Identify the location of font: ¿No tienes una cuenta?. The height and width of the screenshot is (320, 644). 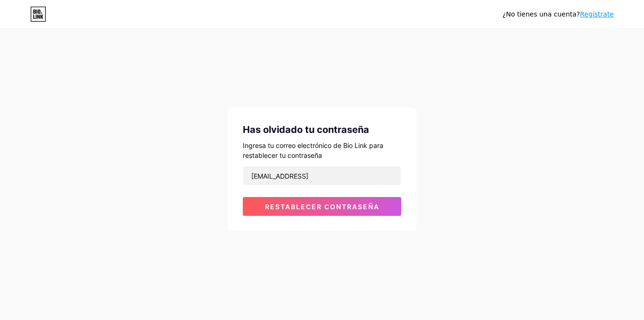
(541, 14).